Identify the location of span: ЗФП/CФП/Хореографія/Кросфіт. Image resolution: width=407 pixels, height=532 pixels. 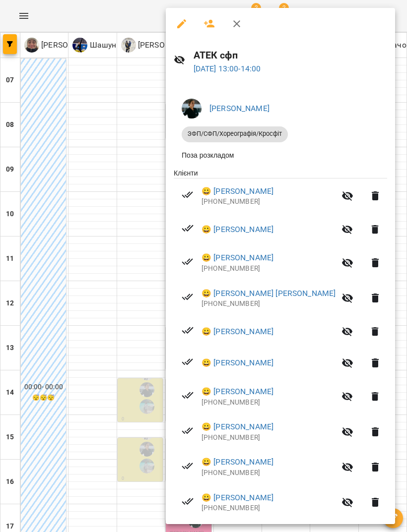
(235, 134).